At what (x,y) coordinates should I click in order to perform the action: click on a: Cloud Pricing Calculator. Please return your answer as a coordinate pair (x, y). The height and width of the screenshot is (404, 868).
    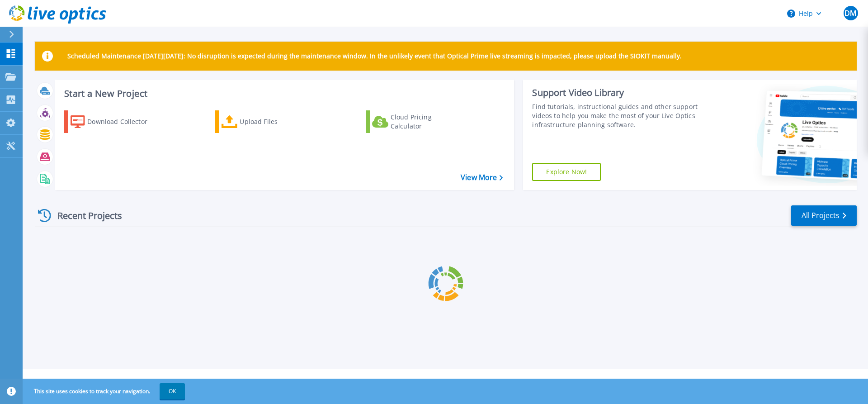
    Looking at the image, I should click on (416, 122).